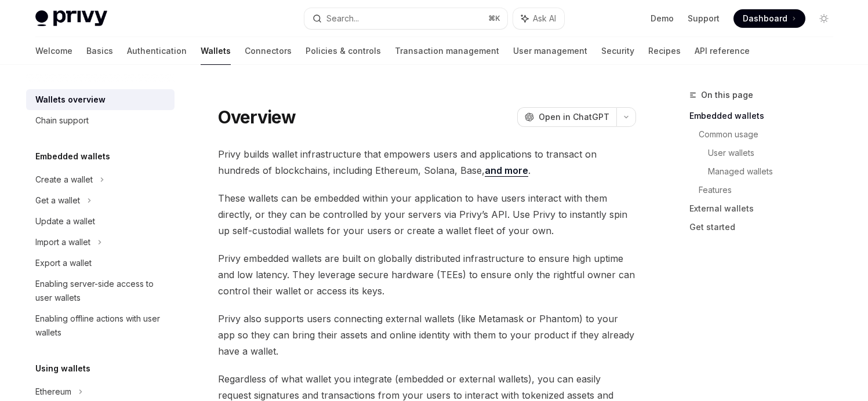 The height and width of the screenshot is (401, 868). Describe the element at coordinates (63, 263) in the screenshot. I see `div: Export a wallet` at that location.